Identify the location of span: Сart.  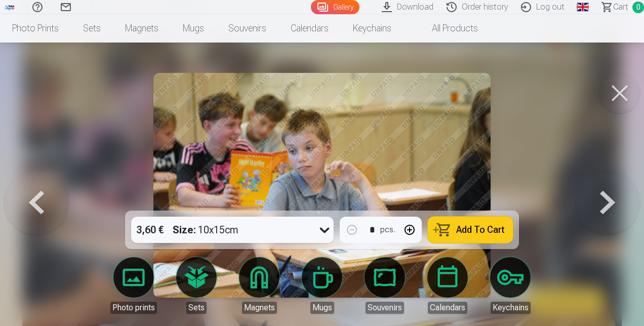
(620, 7).